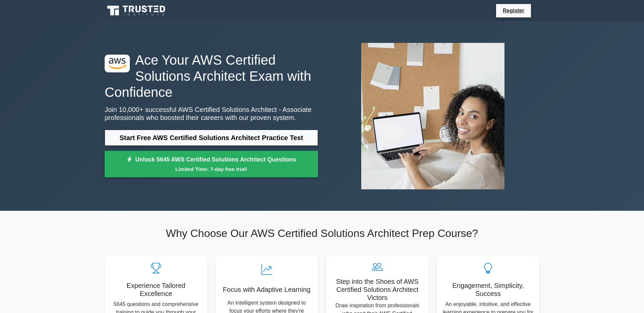  I want to click on a: Unlock 5645 AWS Certified Solutions Architect QuestionsLimited Time: 7-day free trial!, so click(211, 164).